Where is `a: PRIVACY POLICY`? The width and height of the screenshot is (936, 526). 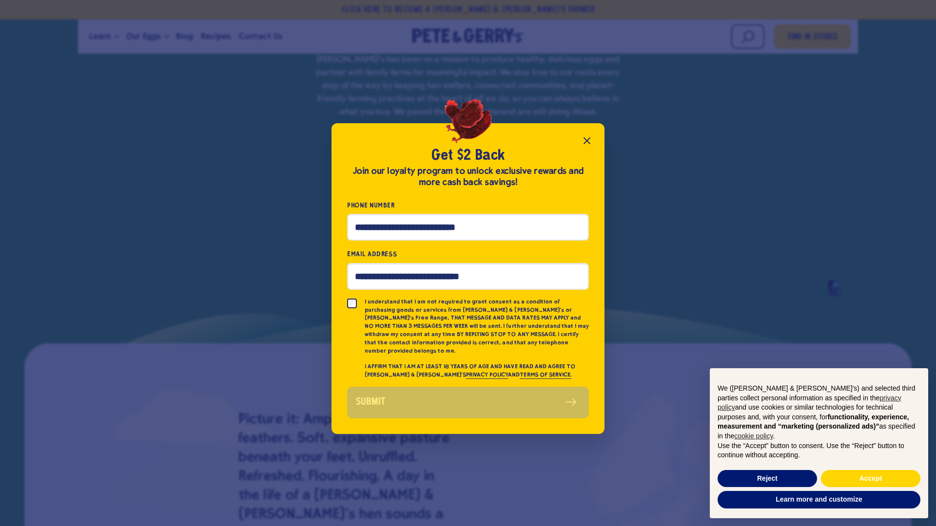
a: PRIVACY POLICY is located at coordinates (487, 375).